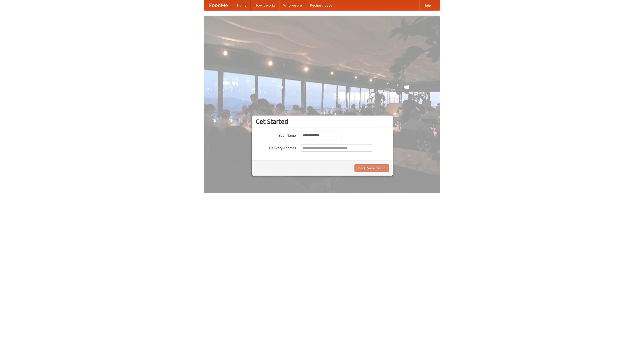  What do you see at coordinates (427, 5) in the screenshot?
I see `a: Help` at bounding box center [427, 5].